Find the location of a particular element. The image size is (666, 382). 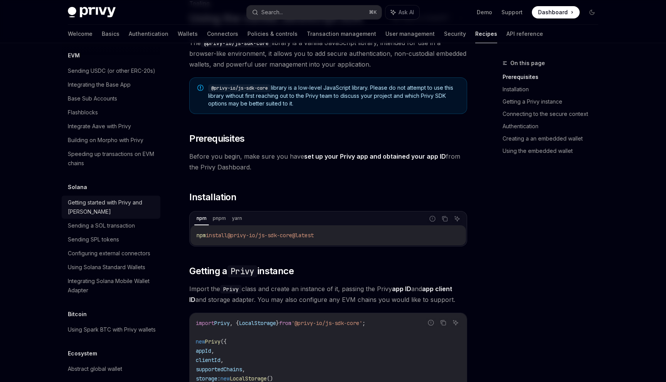

div: Sending USDC (or other ERC-20s) is located at coordinates (111, 71).